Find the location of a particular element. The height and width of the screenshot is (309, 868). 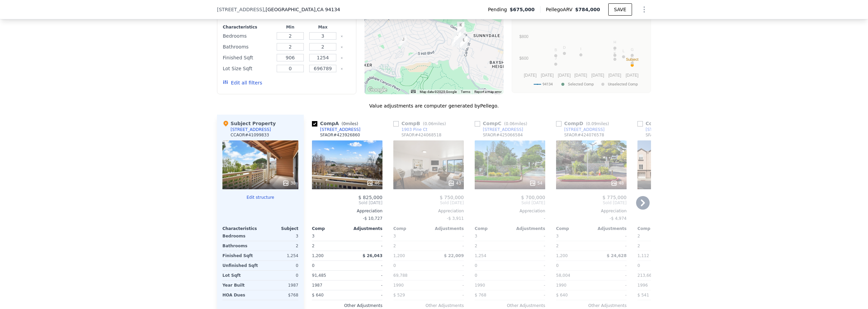

div: Bathrooms is located at coordinates (240, 246).